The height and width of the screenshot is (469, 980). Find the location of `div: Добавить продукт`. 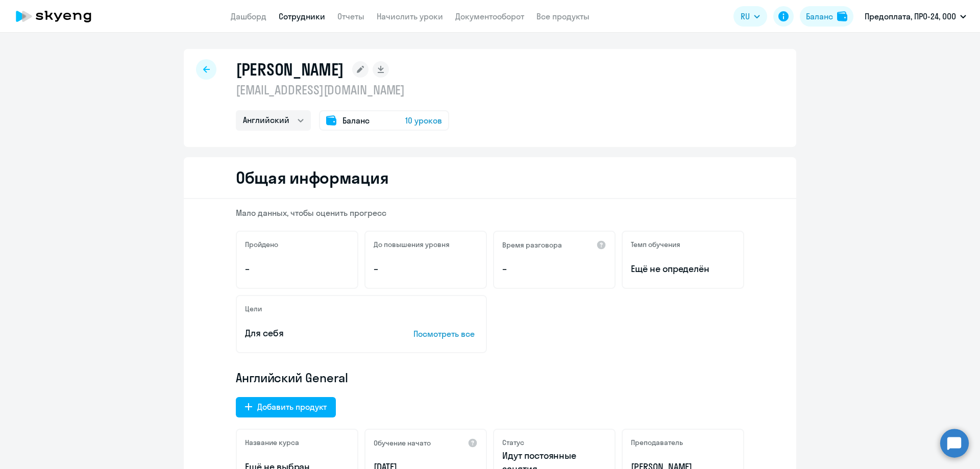

div: Добавить продукт is located at coordinates (292, 406).